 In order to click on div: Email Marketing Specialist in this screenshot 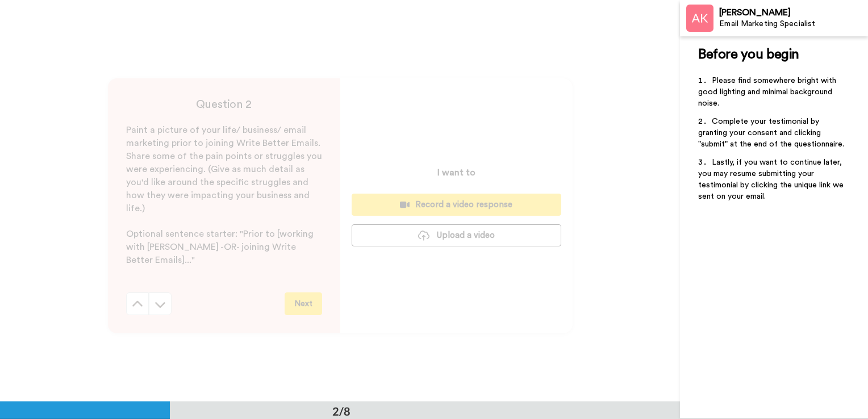, I will do `click(793, 24)`.